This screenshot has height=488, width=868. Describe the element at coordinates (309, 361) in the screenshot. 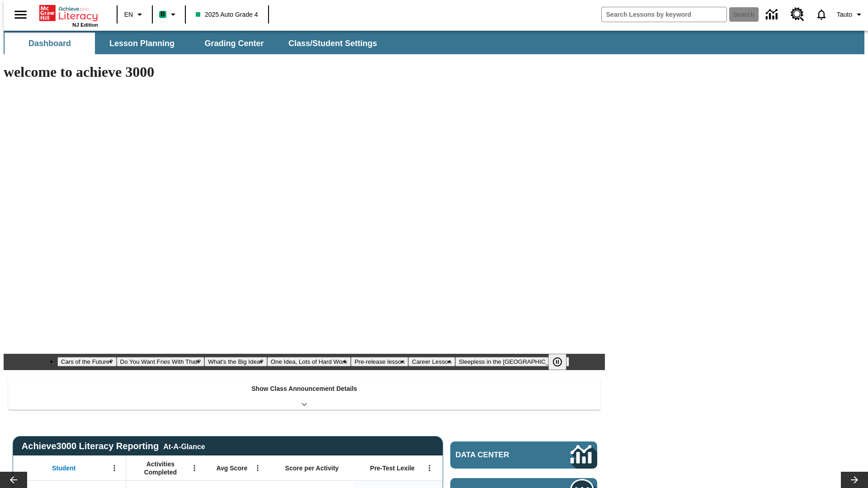

I see `button: Slide 4 One Idea, Lots of Hard Work` at that location.